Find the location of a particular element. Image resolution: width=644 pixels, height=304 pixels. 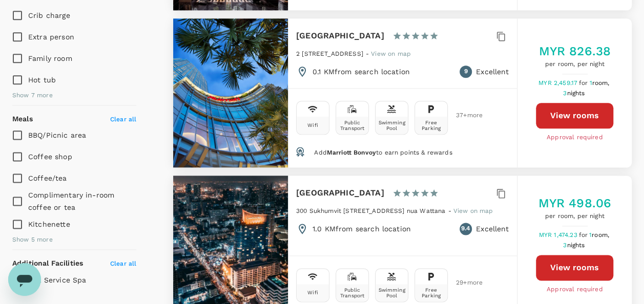

span: Family room is located at coordinates (50, 58).